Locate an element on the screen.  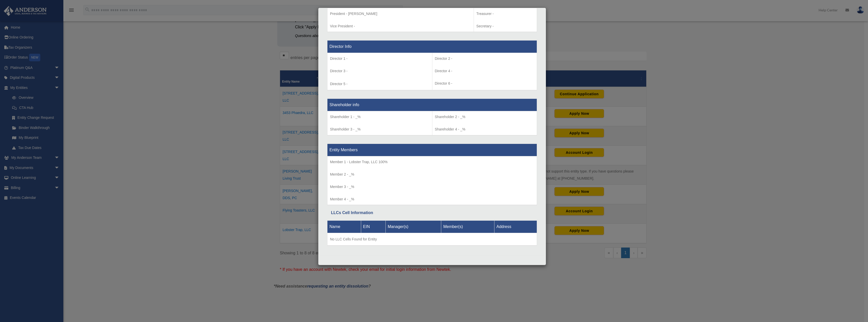
p: Member 3 - _% is located at coordinates (432, 187).